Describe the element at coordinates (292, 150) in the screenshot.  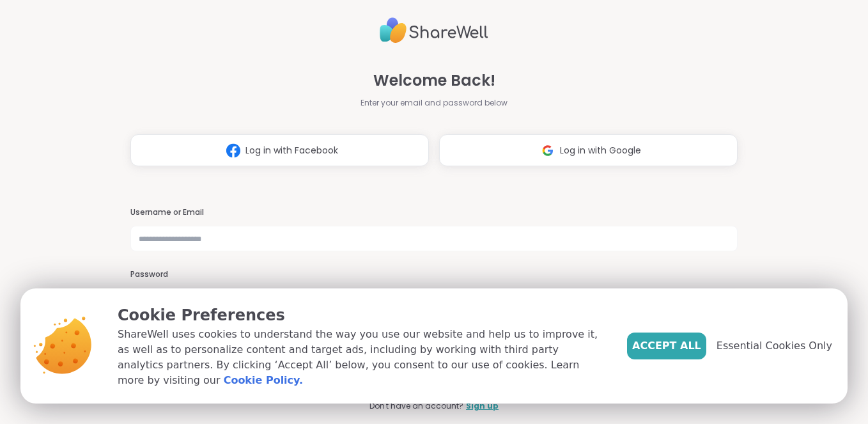
I see `span: Log in with Facebook` at that location.